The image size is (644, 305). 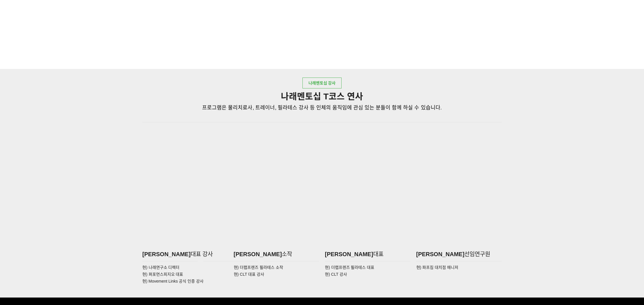 I want to click on span: 선임연구원, so click(x=477, y=254).